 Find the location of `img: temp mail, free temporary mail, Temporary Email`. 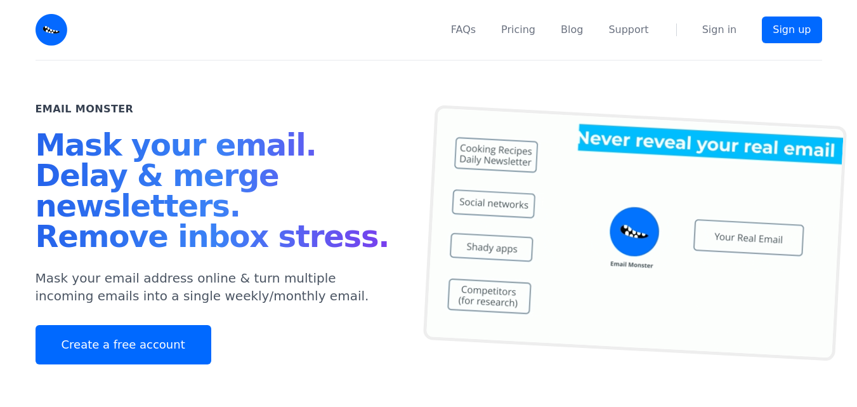

img: temp mail, free temporary mail, Temporary Email is located at coordinates (635, 233).